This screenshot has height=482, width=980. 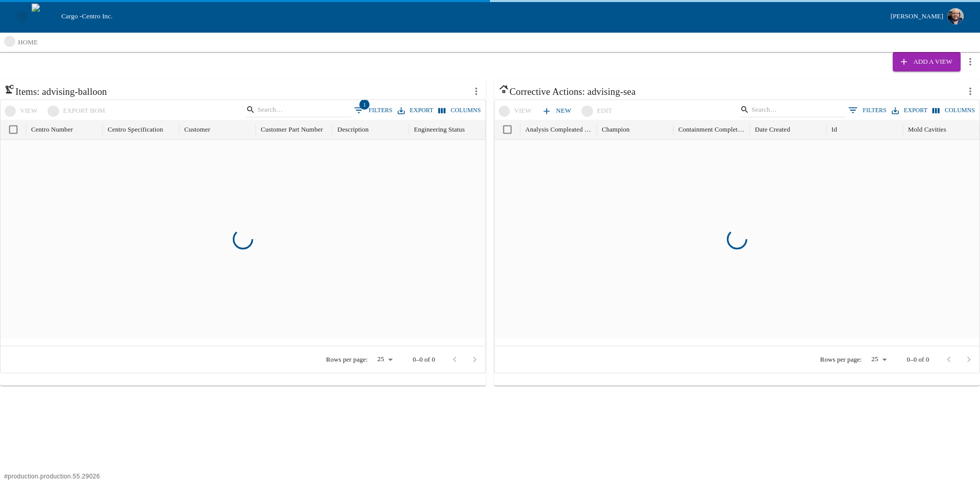 What do you see at coordinates (729, 91) in the screenshot?
I see `h6: Corrective Actions: advising-sea` at bounding box center [729, 91].